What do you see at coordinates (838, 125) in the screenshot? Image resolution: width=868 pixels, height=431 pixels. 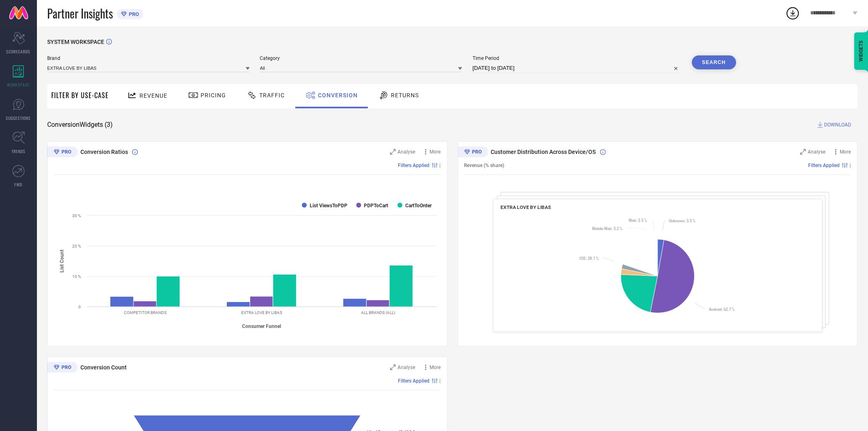 I see `span: DOWNLOAD` at bounding box center [838, 125].